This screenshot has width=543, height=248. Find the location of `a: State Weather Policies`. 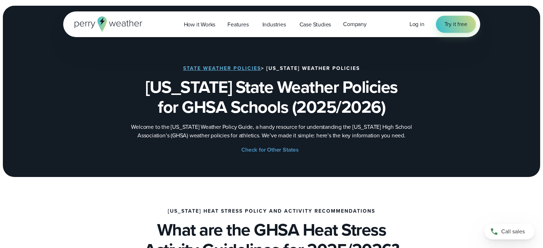

a: State Weather Policies is located at coordinates (222, 68).